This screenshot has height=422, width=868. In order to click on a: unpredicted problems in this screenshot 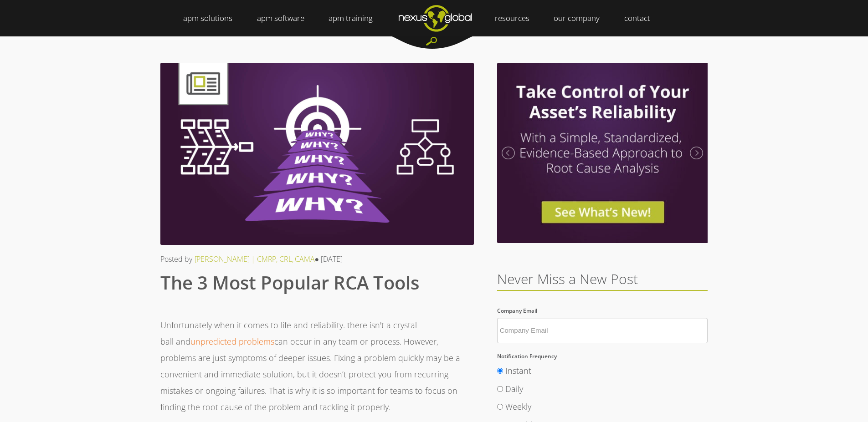, I will do `click(232, 341)`.